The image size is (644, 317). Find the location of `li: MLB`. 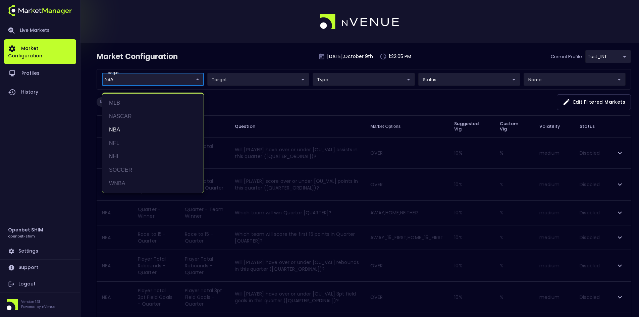

li: MLB is located at coordinates (153, 103).